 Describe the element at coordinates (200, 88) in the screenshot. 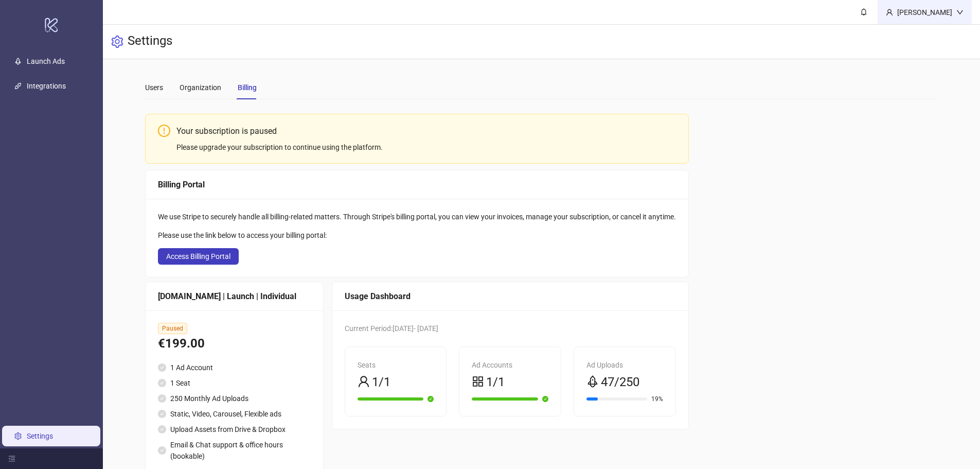

I see `div: Organization` at that location.